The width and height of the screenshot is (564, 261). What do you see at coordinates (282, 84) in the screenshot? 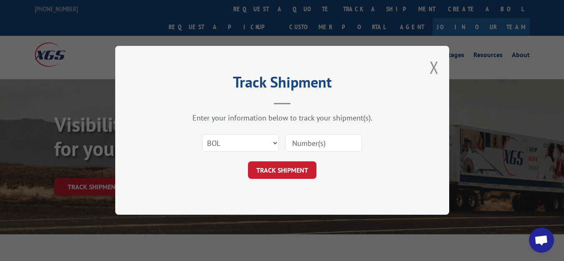
I see `h2: Track Shipment` at bounding box center [282, 84].